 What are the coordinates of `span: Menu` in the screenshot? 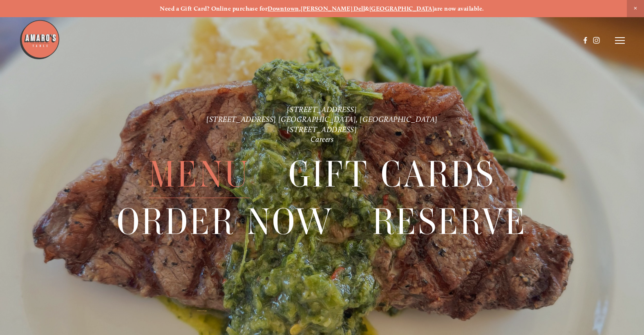 It's located at (199, 175).